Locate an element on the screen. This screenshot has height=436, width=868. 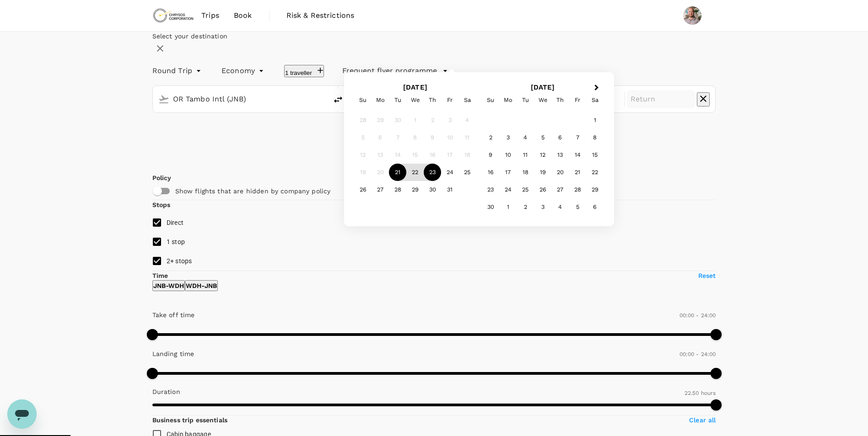
div: Round Trip is located at coordinates (178, 71).